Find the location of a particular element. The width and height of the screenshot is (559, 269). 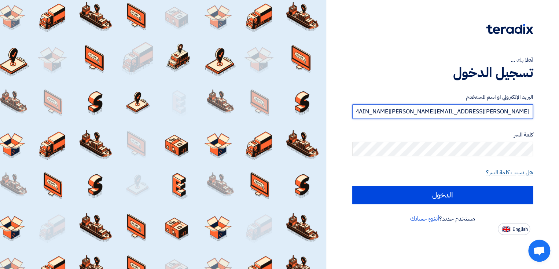

a: هل نسيت كلمة السر؟ is located at coordinates (510, 172).